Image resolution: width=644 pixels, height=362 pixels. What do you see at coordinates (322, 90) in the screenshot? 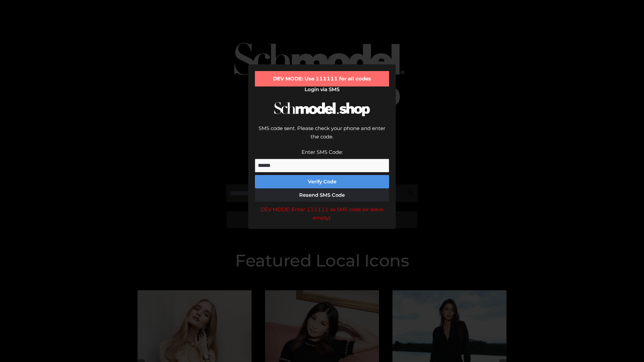
I see `h2: Login via SMS` at bounding box center [322, 90].